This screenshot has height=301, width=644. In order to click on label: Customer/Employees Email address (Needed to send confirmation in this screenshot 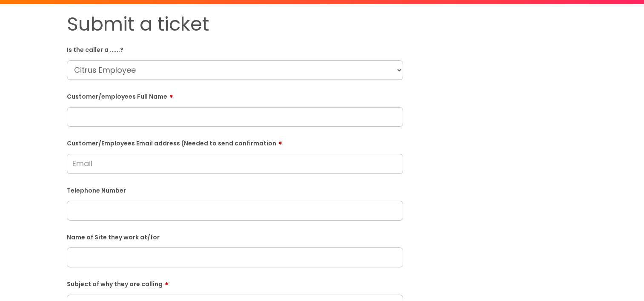, I will do `click(235, 142)`.